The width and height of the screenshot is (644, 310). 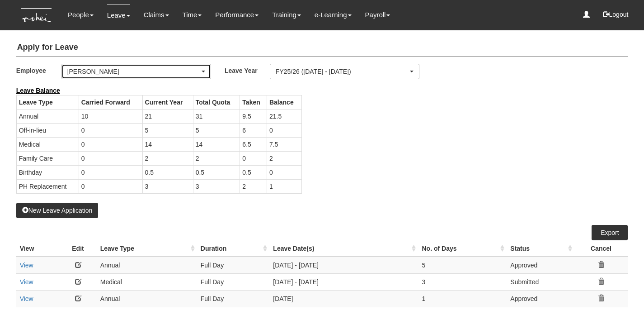 What do you see at coordinates (48, 130) in the screenshot?
I see `td: Off-in-lieu` at bounding box center [48, 130].